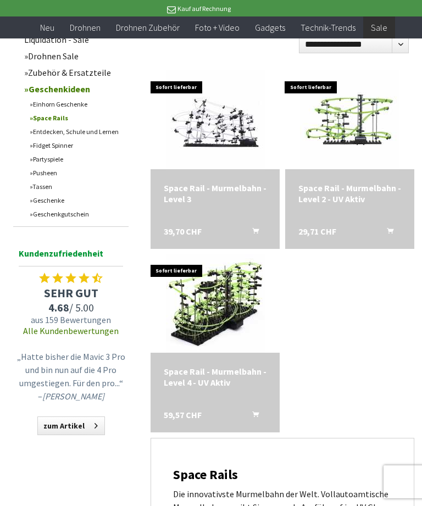 The image size is (422, 506). What do you see at coordinates (74, 89) in the screenshot?
I see `a: Geschenkideen` at bounding box center [74, 89].